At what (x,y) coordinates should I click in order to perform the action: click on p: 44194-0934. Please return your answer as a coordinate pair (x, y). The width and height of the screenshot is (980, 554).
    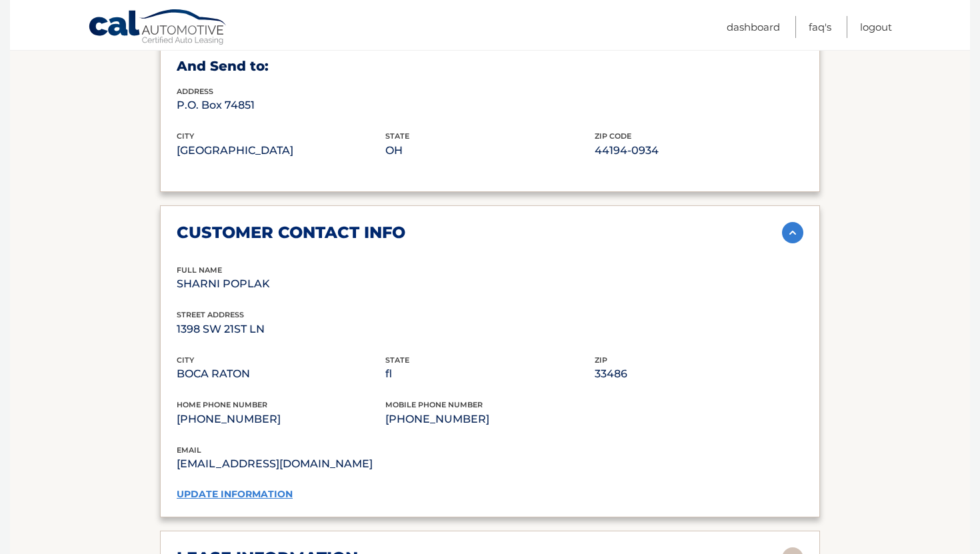
    Looking at the image, I should click on (699, 151).